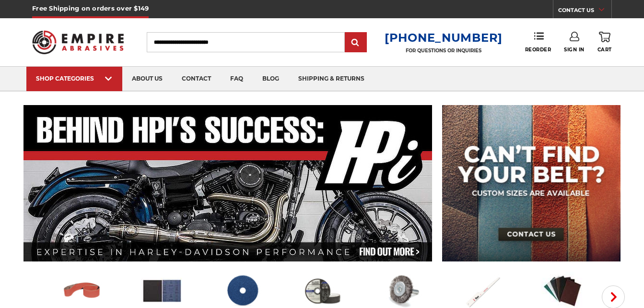 The image size is (644, 308). I want to click on div: SHOP CATEGORIES, so click(74, 78).